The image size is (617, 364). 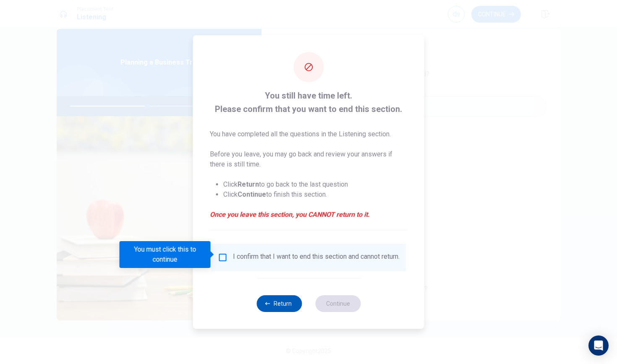 I want to click on strong: Continue, so click(x=252, y=194).